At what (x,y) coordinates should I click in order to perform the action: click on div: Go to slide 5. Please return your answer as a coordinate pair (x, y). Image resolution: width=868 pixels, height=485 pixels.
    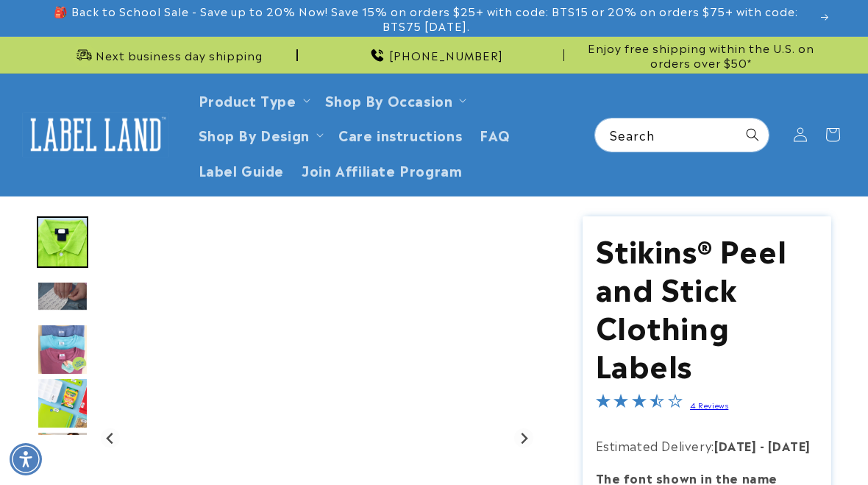
    Looking at the image, I should click on (62, 403).